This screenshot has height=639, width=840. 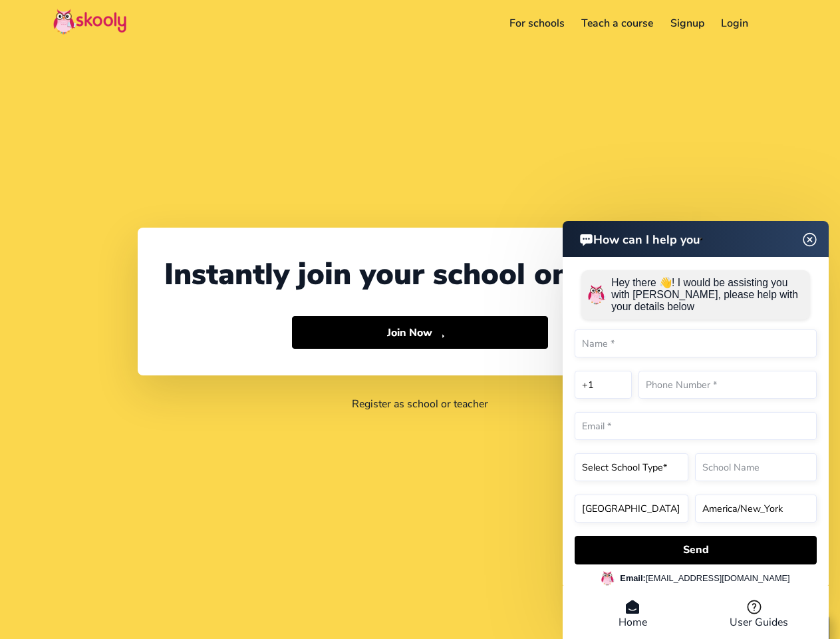 I want to click on a: For schools, so click(x=537, y=23).